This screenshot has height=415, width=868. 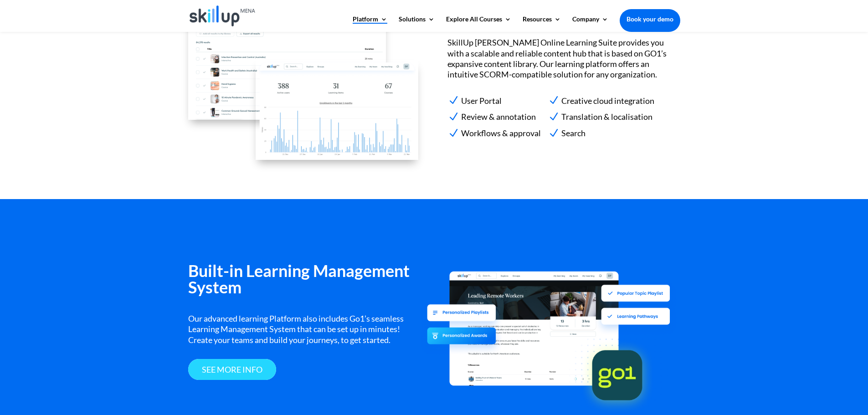 I want to click on a: Platform, so click(x=370, y=24).